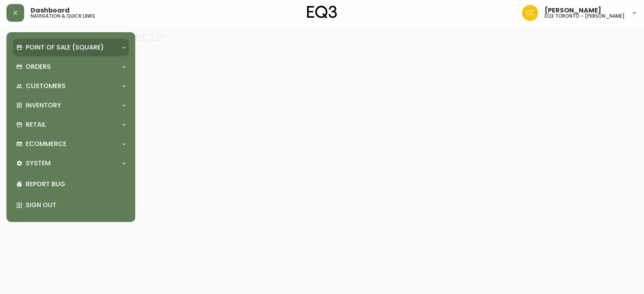 Image resolution: width=644 pixels, height=294 pixels. What do you see at coordinates (71, 125) in the screenshot?
I see `div: Retail` at bounding box center [71, 125].